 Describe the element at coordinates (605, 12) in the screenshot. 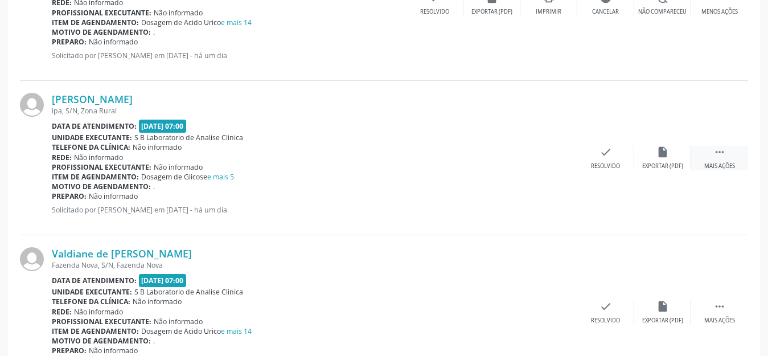

I see `div: Cancelar` at that location.